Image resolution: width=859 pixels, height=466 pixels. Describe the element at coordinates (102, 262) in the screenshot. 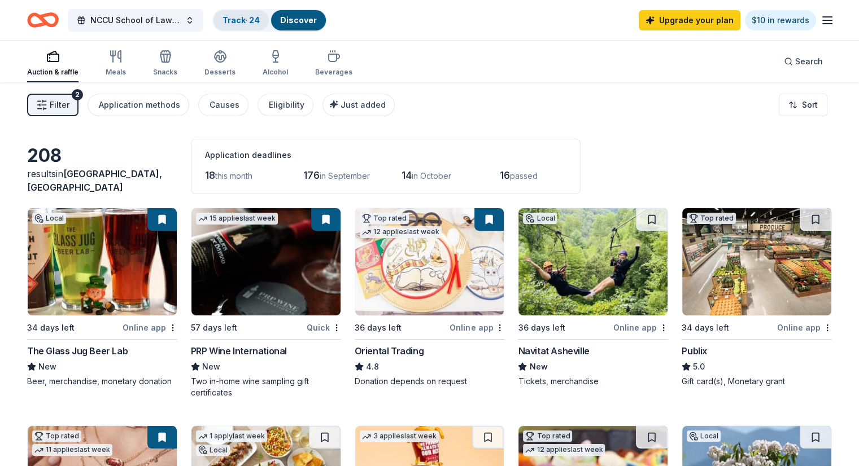

I see `img: Image for The Glass Jug Beer Lab` at that location.